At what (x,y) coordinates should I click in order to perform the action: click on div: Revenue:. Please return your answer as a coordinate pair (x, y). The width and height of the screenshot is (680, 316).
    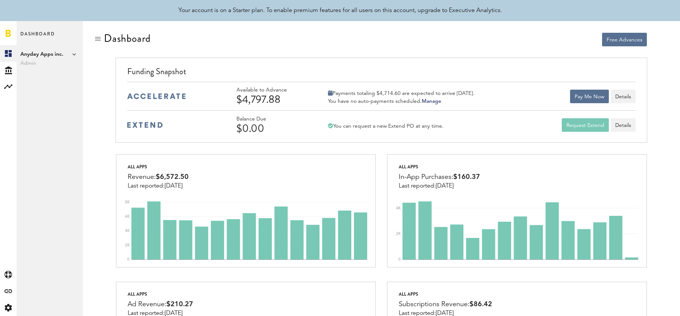
    Looking at the image, I should click on (158, 177).